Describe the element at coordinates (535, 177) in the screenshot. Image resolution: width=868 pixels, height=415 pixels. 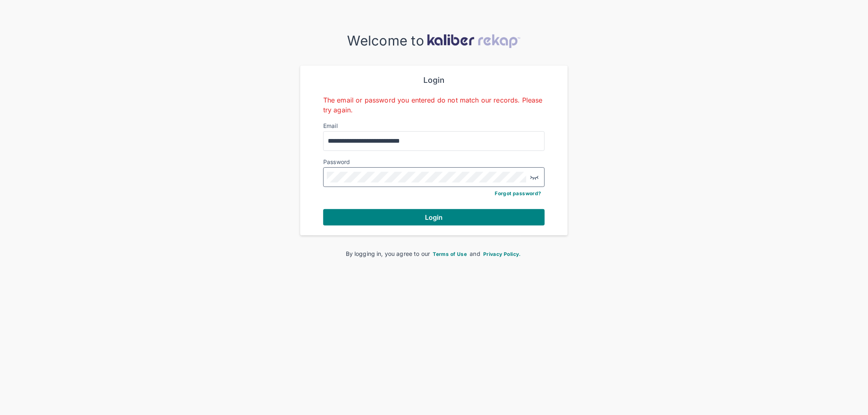
I see `img: eye-closed.fa43b6e4.svg` at that location.